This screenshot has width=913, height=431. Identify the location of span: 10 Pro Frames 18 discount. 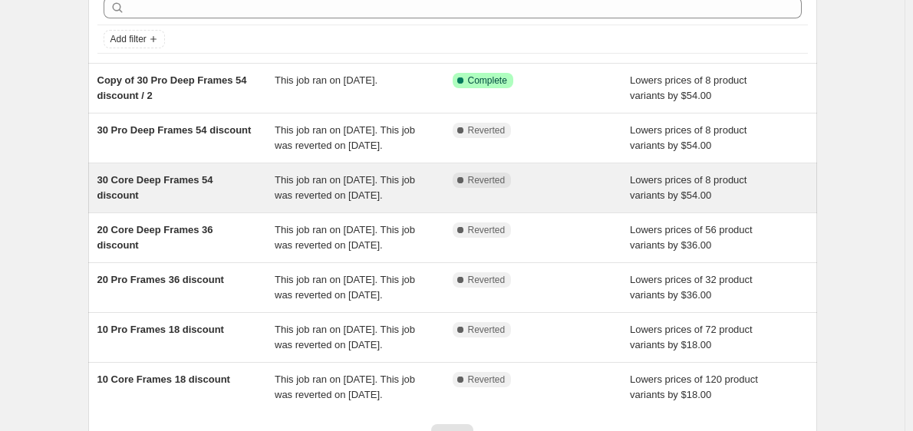
(160, 329).